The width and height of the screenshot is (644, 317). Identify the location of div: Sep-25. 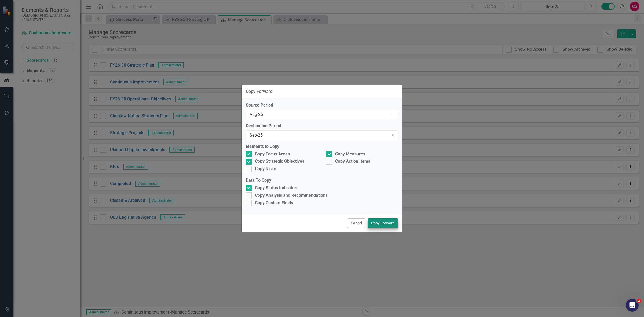
(319, 135).